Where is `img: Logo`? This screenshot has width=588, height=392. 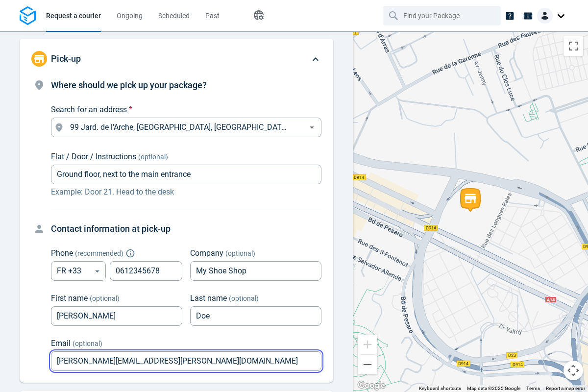
img: Logo is located at coordinates (27, 15).